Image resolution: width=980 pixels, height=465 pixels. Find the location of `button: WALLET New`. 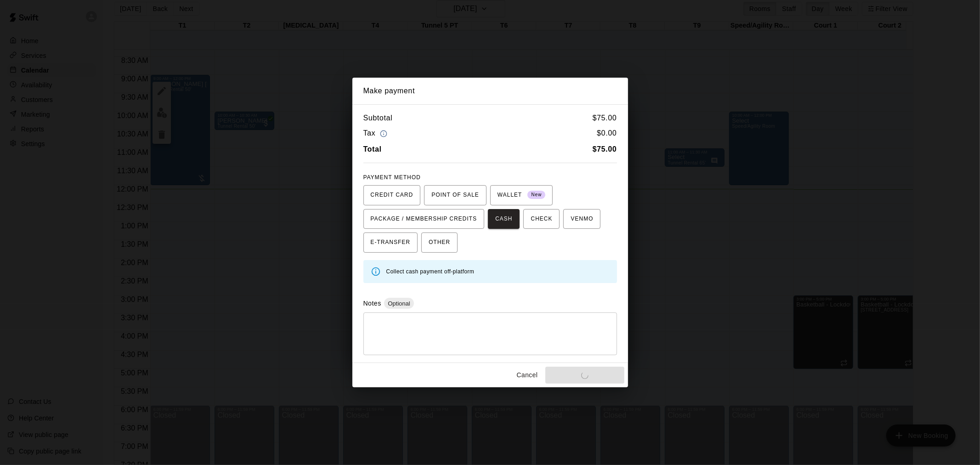

button: WALLET New is located at coordinates (522, 196).